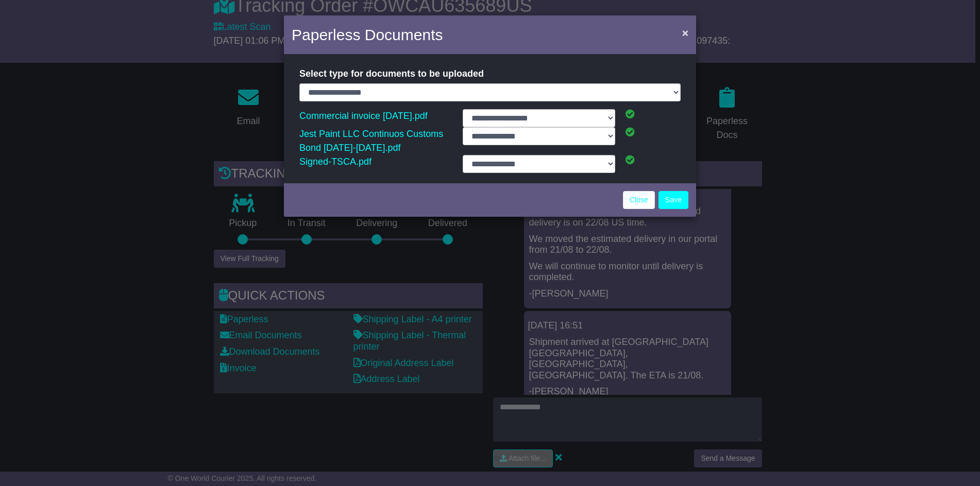 The width and height of the screenshot is (980, 486). What do you see at coordinates (367, 35) in the screenshot?
I see `h4: Paperless Documents` at bounding box center [367, 35].